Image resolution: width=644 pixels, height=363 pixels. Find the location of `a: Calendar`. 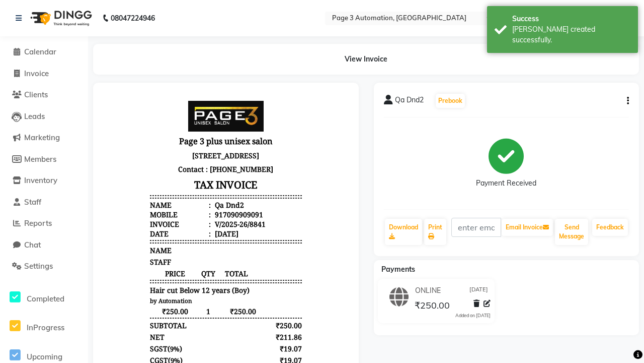

a: Calendar is located at coordinates (44, 52).